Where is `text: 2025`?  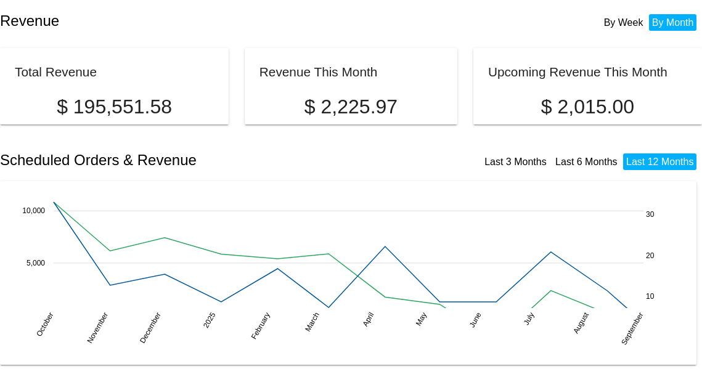 text: 2025 is located at coordinates (210, 320).